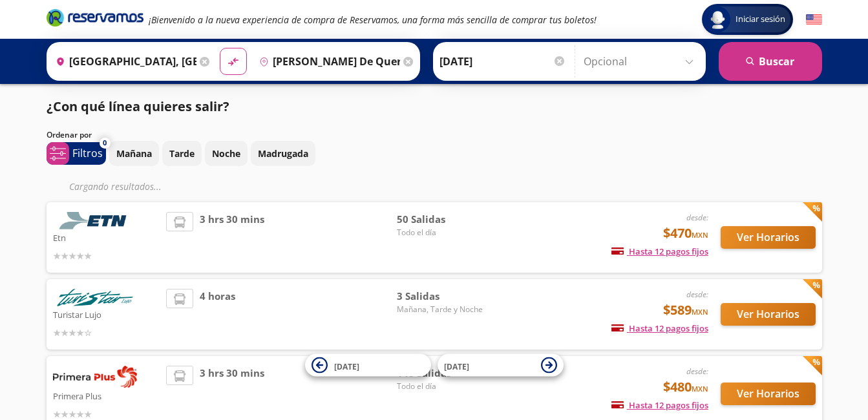  I want to click on p: Mañana, so click(134, 153).